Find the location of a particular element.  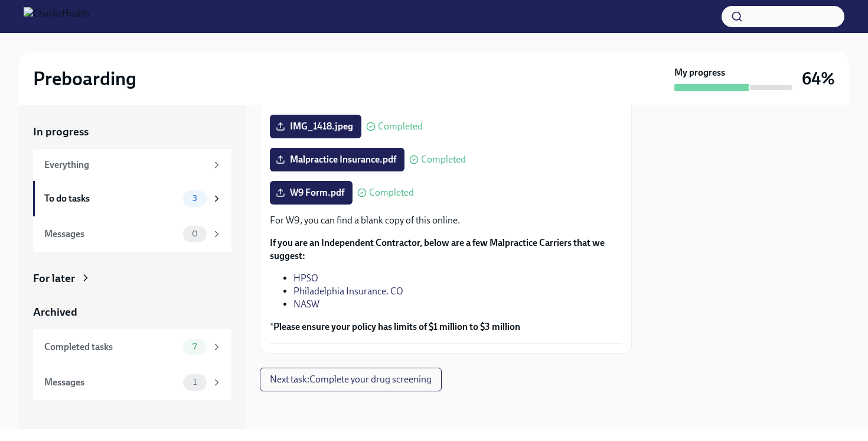

a: Everything is located at coordinates (132, 165).